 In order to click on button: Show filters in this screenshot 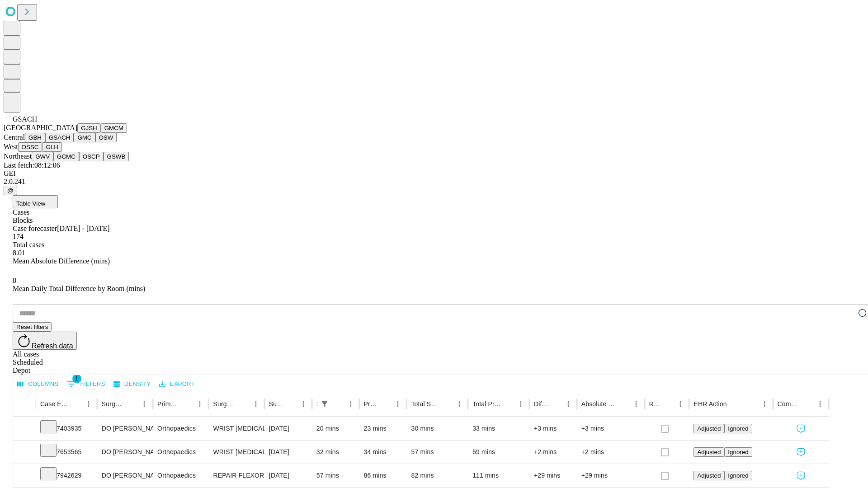, I will do `click(324, 404)`.